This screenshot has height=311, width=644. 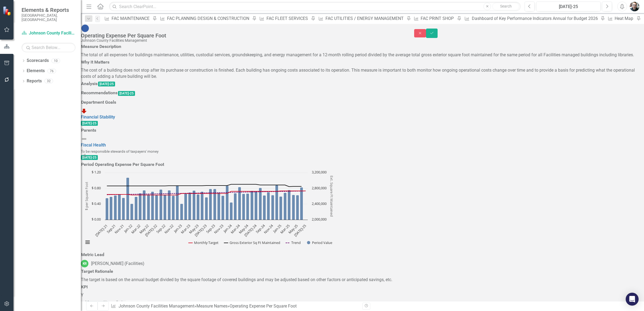 What do you see at coordinates (203, 243) in the screenshot?
I see `button: Show Monthly Target` at bounding box center [203, 243].